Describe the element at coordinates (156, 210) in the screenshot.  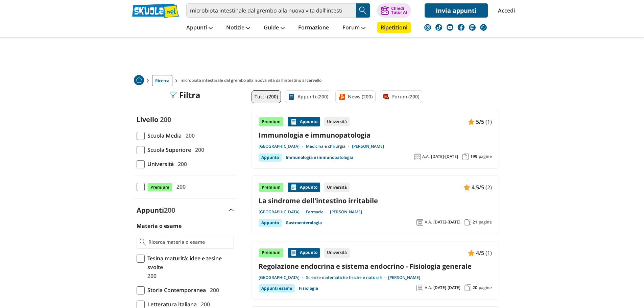
I see `label: Appunti` at that location.